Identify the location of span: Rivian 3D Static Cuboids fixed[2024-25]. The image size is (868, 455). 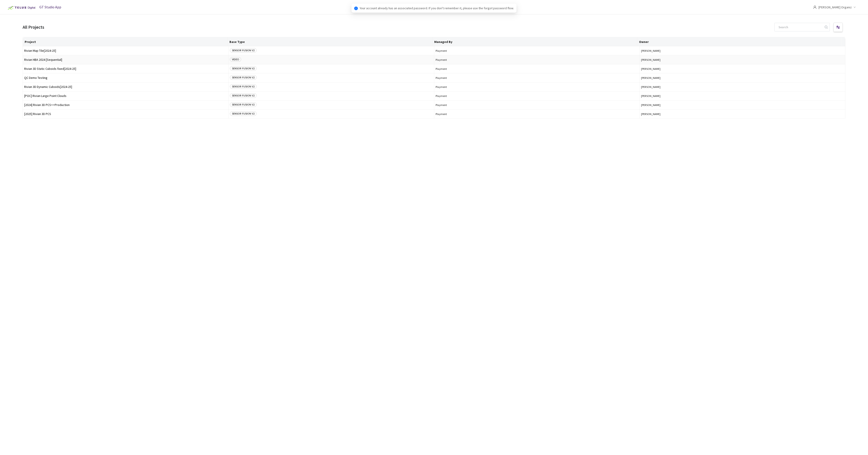
(126, 69).